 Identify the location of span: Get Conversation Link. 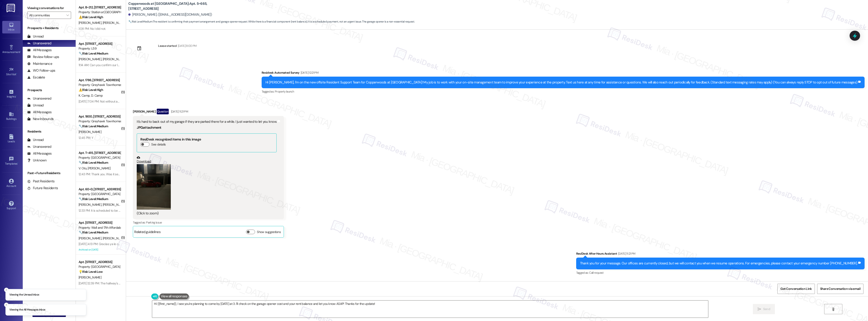
(796, 288).